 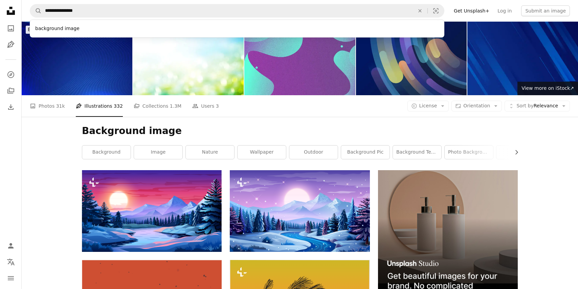 What do you see at coordinates (524, 106) in the screenshot?
I see `span: Sort by` at bounding box center [524, 106].